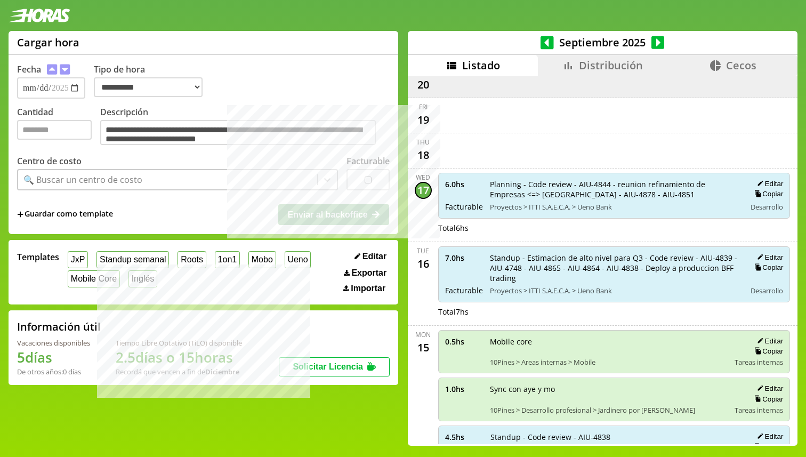  I want to click on label: Cantidad, so click(59, 127).